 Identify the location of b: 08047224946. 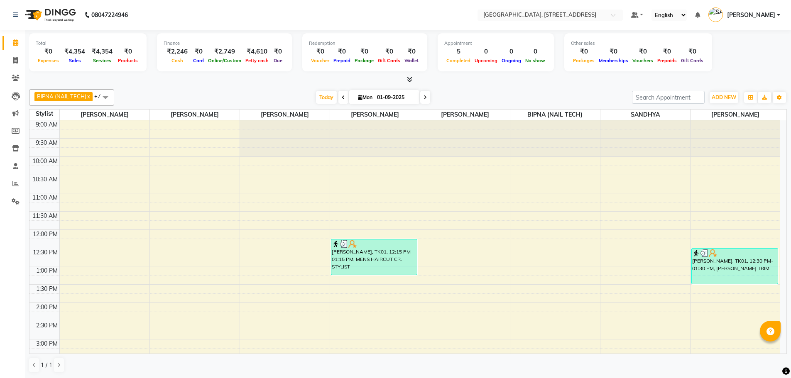
(110, 15).